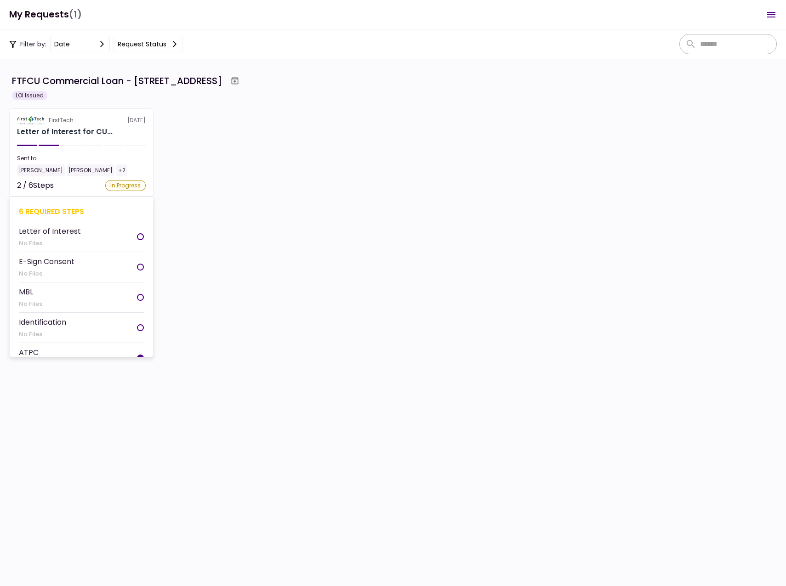 This screenshot has width=786, height=586. Describe the element at coordinates (81, 211) in the screenshot. I see `div: 6 required steps` at that location.